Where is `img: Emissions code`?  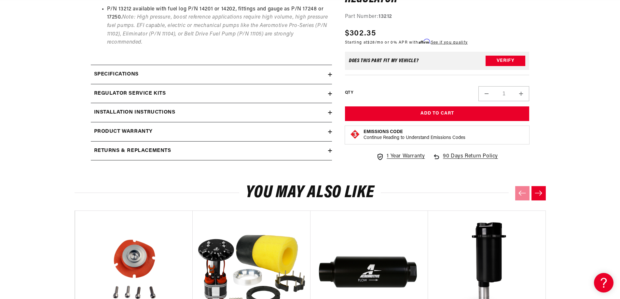
img: Emissions code is located at coordinates (355, 134).